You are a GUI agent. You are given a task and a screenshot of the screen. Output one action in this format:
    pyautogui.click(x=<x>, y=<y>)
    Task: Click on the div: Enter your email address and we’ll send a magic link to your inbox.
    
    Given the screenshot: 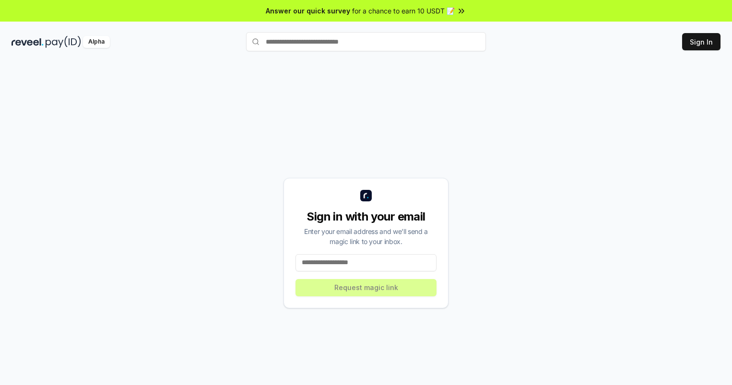 What is the action you would take?
    pyautogui.click(x=366, y=236)
    